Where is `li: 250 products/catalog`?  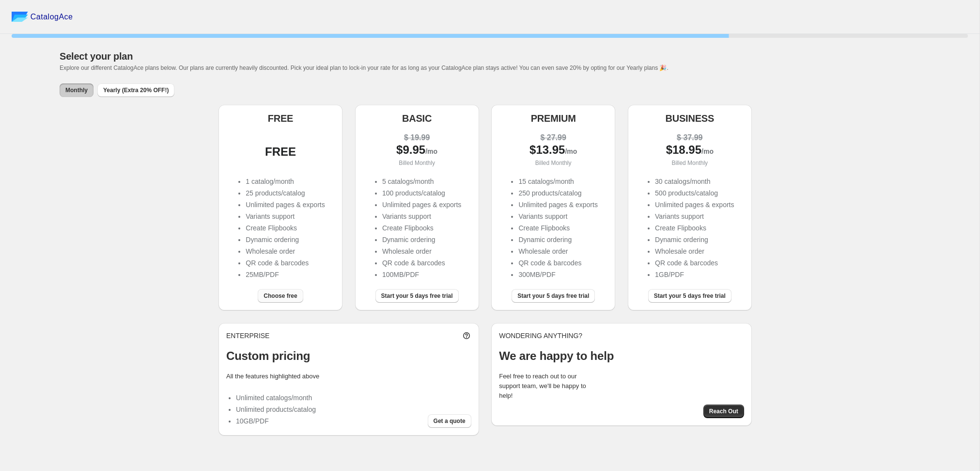 li: 250 products/catalog is located at coordinates (558, 193).